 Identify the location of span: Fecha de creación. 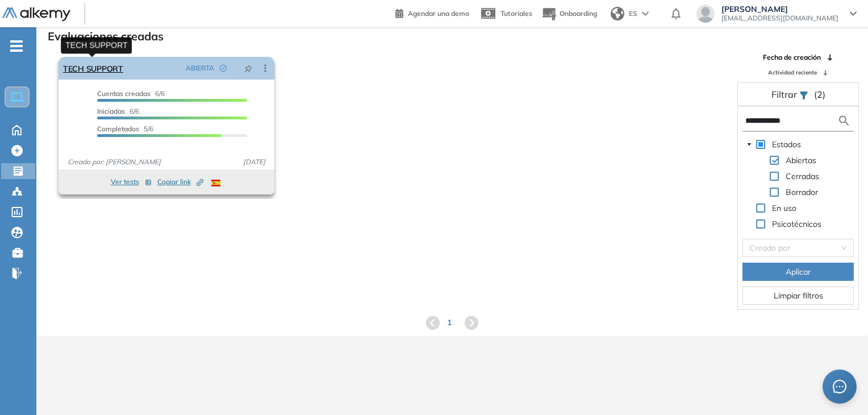
(792, 57).